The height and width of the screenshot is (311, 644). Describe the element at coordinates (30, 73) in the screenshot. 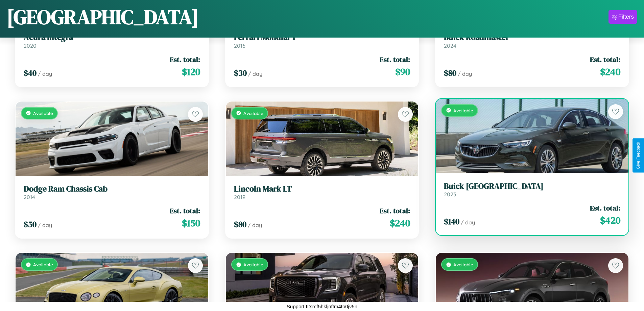

I see `span: $ 40` at that location.